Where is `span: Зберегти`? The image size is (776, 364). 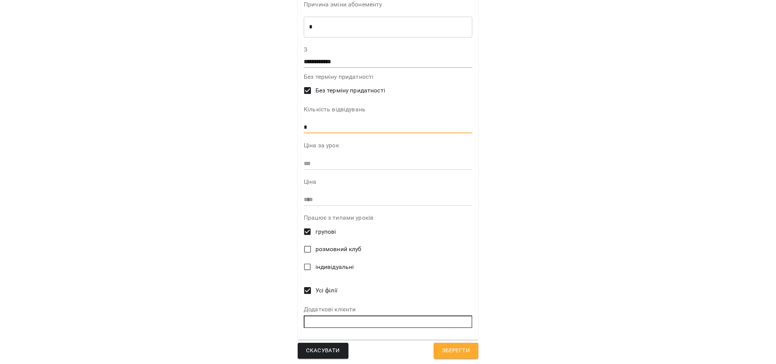 span: Зберегти is located at coordinates (456, 351).